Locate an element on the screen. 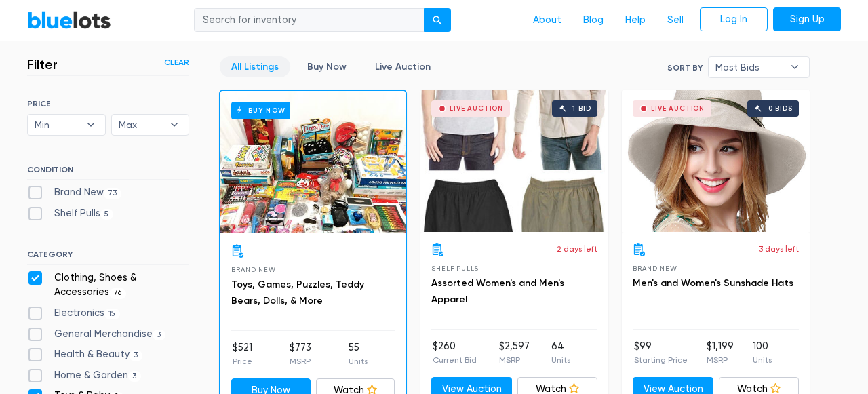 The height and width of the screenshot is (394, 868). span: 15 is located at coordinates (112, 314).